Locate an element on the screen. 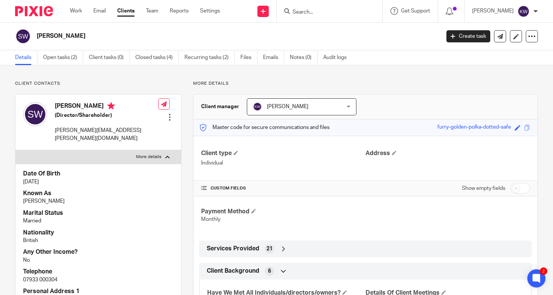  h4: Address is located at coordinates (448, 153).